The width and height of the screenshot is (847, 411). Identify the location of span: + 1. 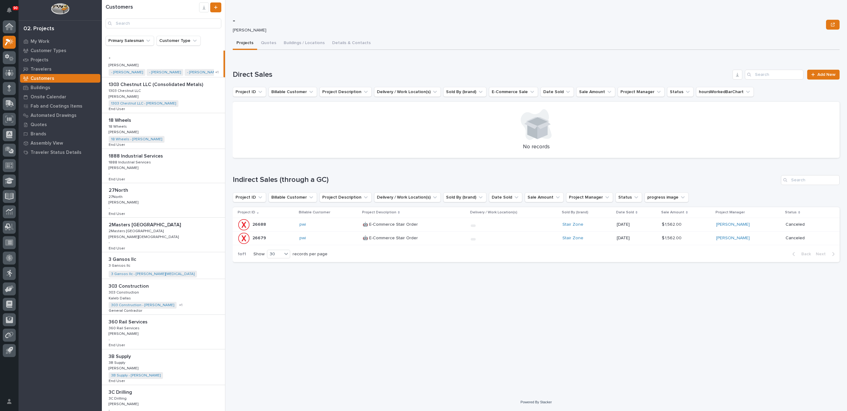
(217, 73).